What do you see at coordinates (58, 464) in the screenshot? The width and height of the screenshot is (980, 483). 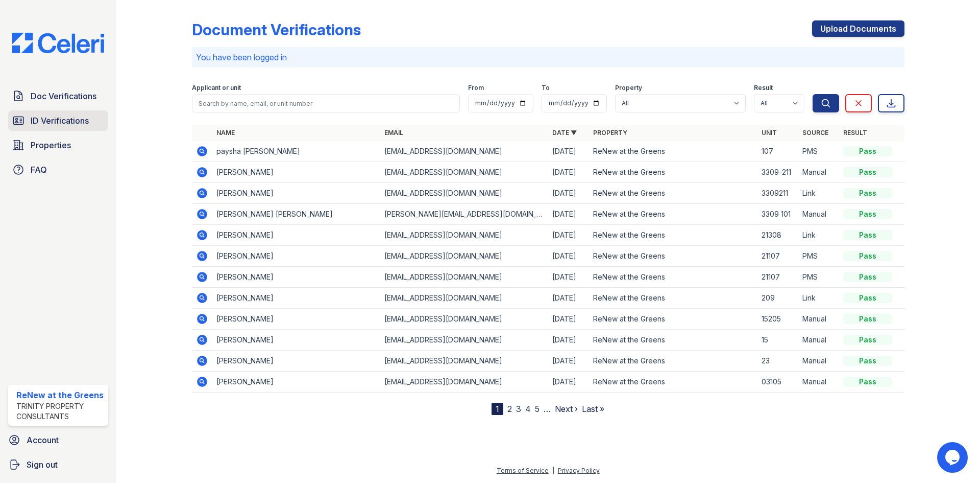 I see `a: Sign out` at bounding box center [58, 464].